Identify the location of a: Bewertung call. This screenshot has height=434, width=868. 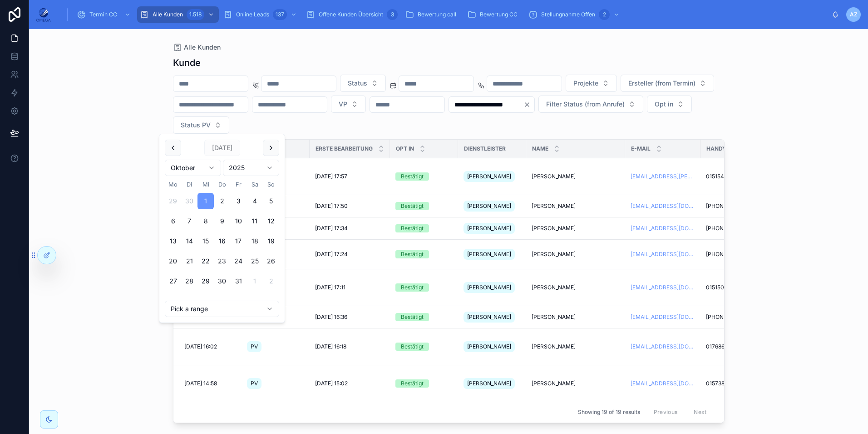
(433, 14).